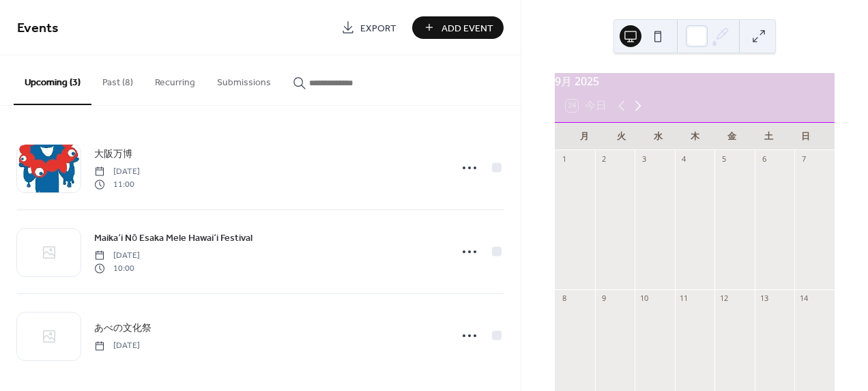 The width and height of the screenshot is (868, 391). What do you see at coordinates (764, 298) in the screenshot?
I see `div: 13` at bounding box center [764, 298].